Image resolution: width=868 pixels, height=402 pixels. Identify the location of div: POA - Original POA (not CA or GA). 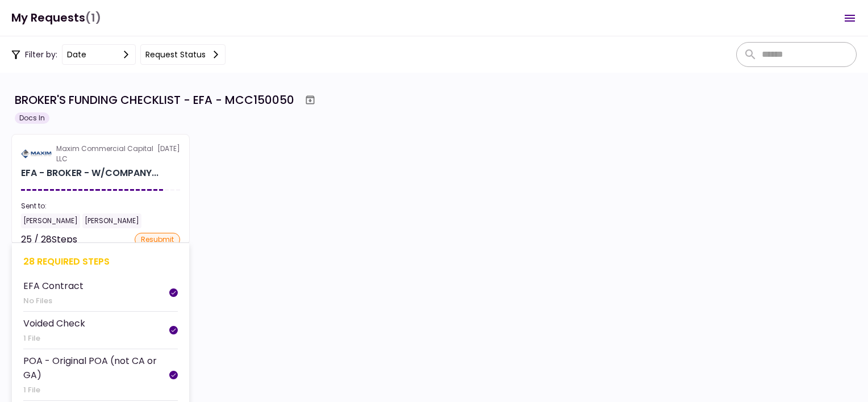
(96, 368).